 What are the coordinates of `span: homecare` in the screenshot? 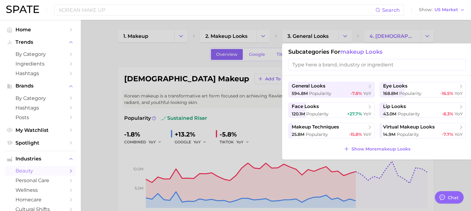 It's located at (40, 199).